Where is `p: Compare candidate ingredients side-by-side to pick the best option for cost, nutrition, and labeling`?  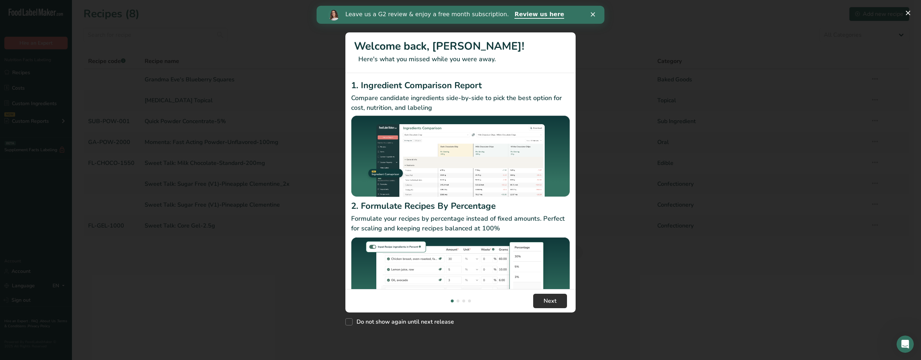
p: Compare candidate ingredients side-by-side to pick the best option for cost, nutrition, and labeling is located at coordinates (461, 103).